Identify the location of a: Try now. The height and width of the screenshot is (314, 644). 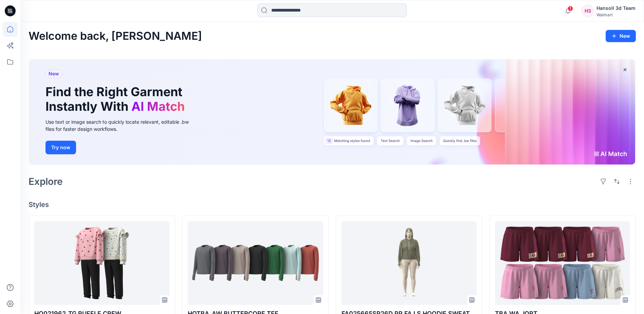
(61, 147).